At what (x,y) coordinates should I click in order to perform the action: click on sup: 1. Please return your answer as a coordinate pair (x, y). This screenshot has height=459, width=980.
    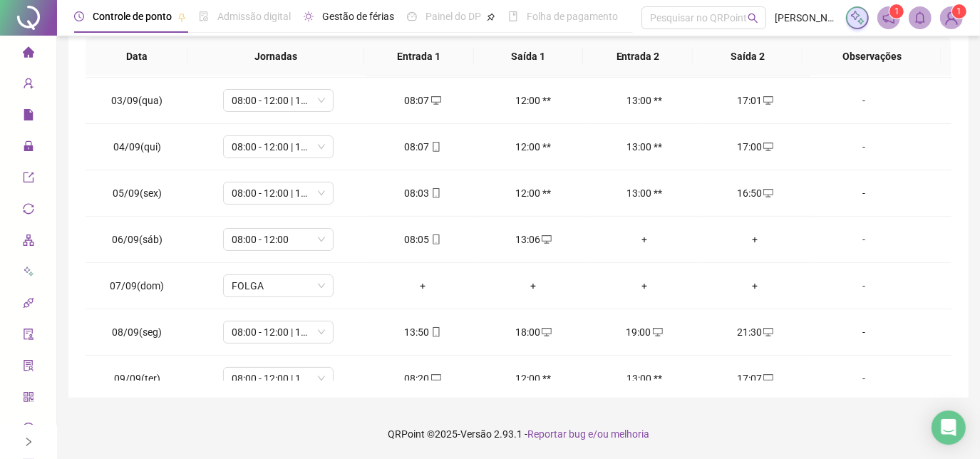
    Looking at the image, I should click on (896, 11).